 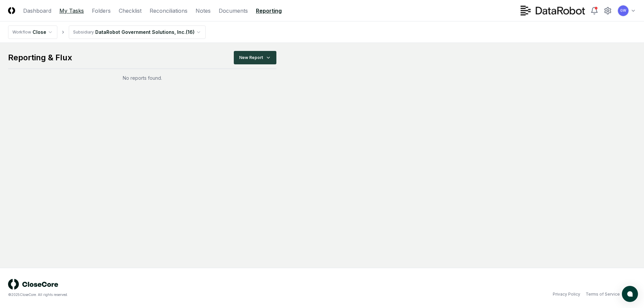 I want to click on span: GW, so click(x=623, y=11).